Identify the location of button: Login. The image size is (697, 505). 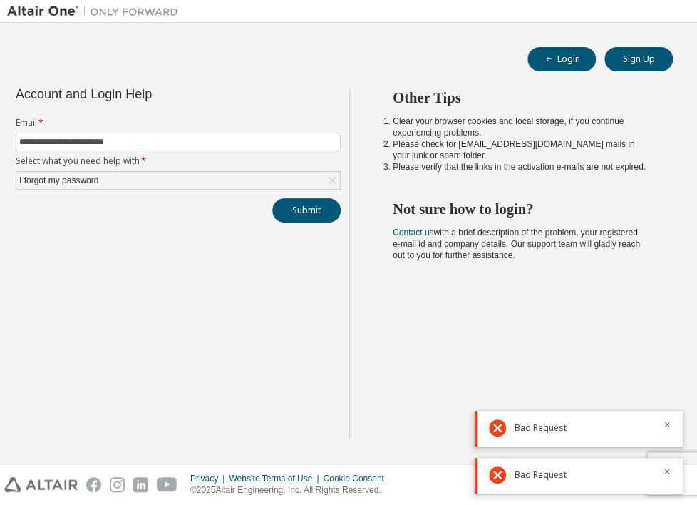
(562, 59).